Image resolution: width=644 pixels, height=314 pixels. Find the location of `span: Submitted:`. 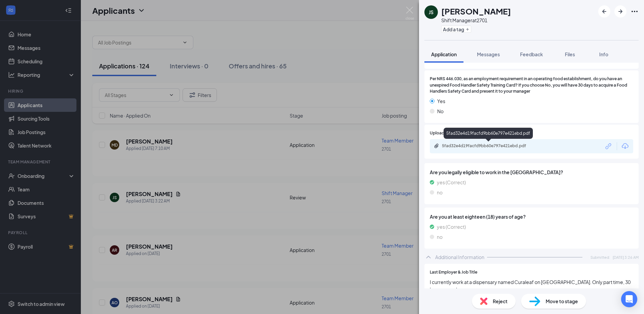

span: Submitted: is located at coordinates (600, 257).